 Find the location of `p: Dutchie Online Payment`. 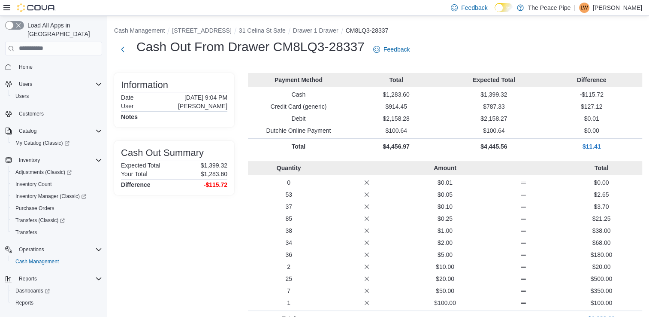

p: Dutchie Online Payment is located at coordinates (299, 130).